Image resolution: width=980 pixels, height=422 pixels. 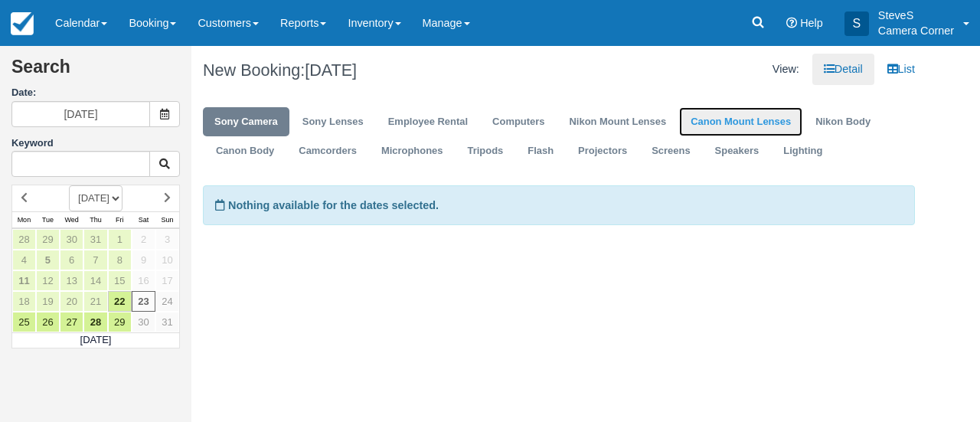 I want to click on a: Computers, so click(x=518, y=122).